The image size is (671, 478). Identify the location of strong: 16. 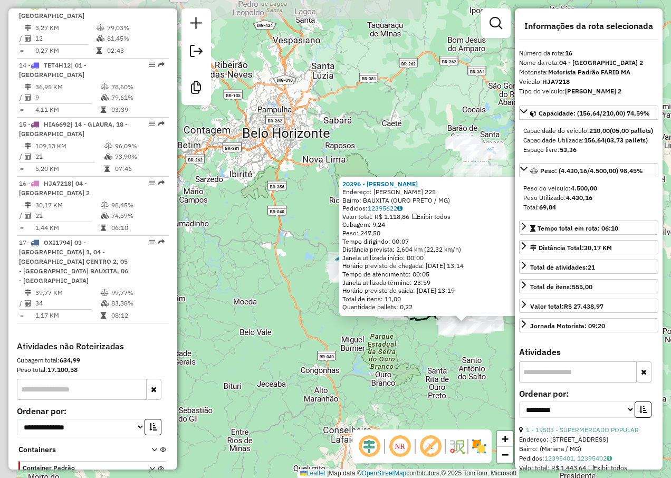
(568, 53).